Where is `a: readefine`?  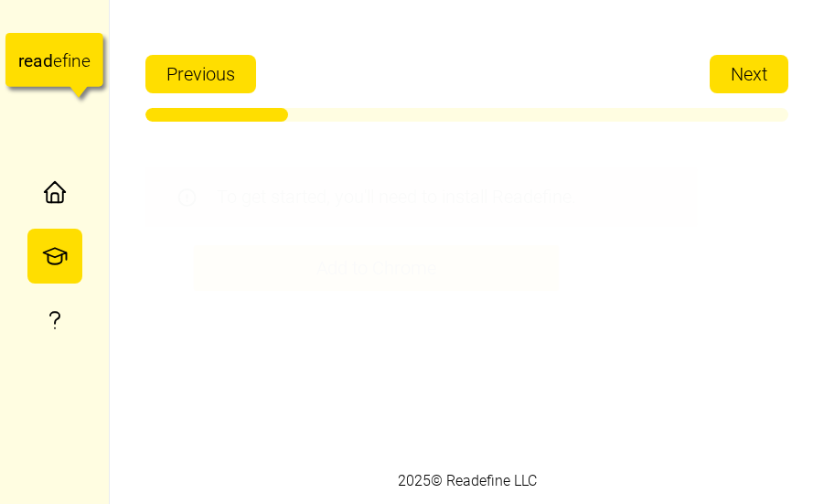
a: readefine is located at coordinates (54, 64).